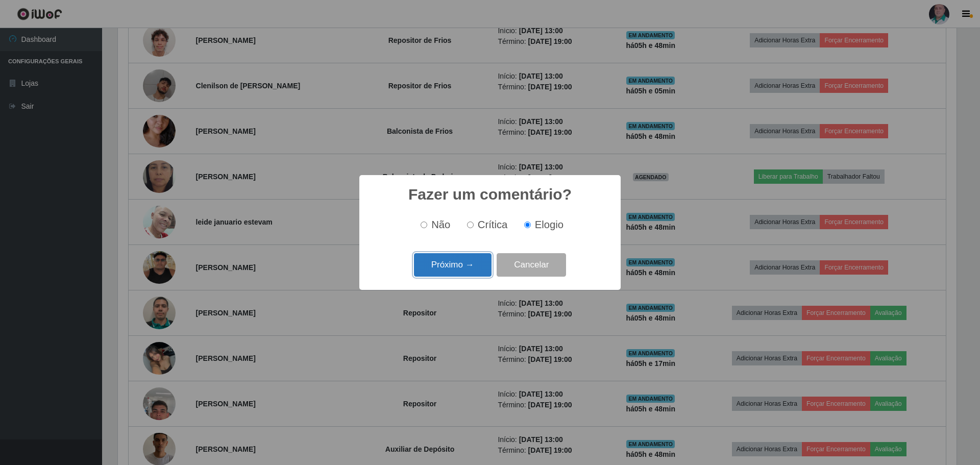 This screenshot has height=465, width=980. Describe the element at coordinates (423, 225) in the screenshot. I see `input: Não` at that location.